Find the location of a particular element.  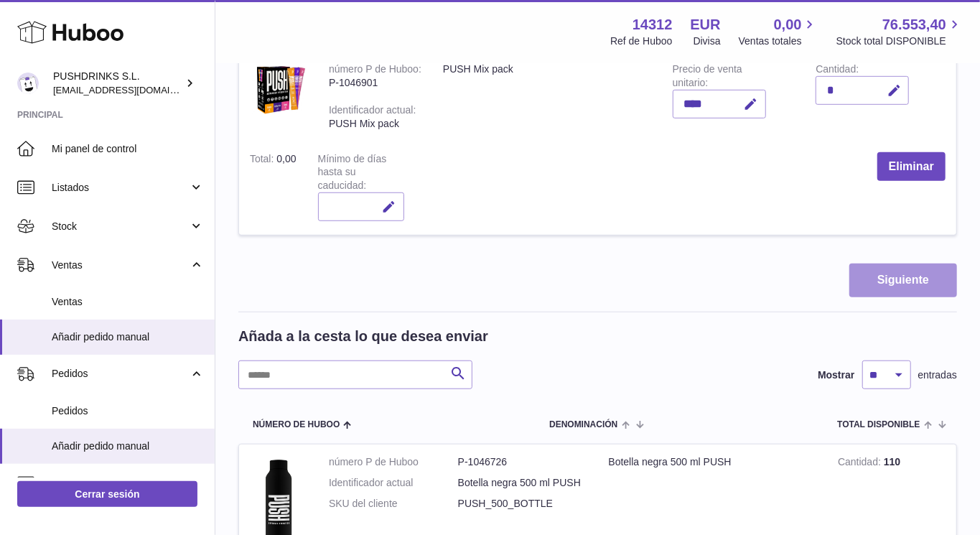

dd: PUSH_500_BOTTLE is located at coordinates (523, 504).